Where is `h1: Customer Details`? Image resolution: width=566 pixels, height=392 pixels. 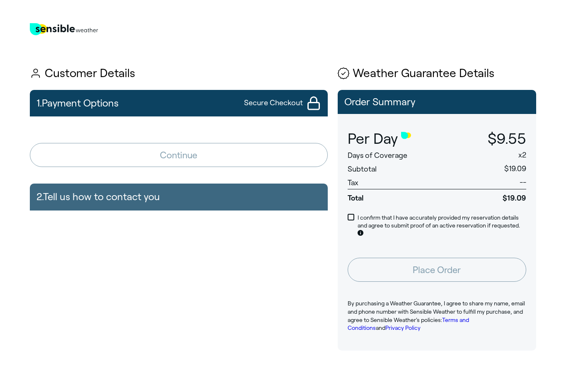
h1: Customer Details is located at coordinates (178, 73).